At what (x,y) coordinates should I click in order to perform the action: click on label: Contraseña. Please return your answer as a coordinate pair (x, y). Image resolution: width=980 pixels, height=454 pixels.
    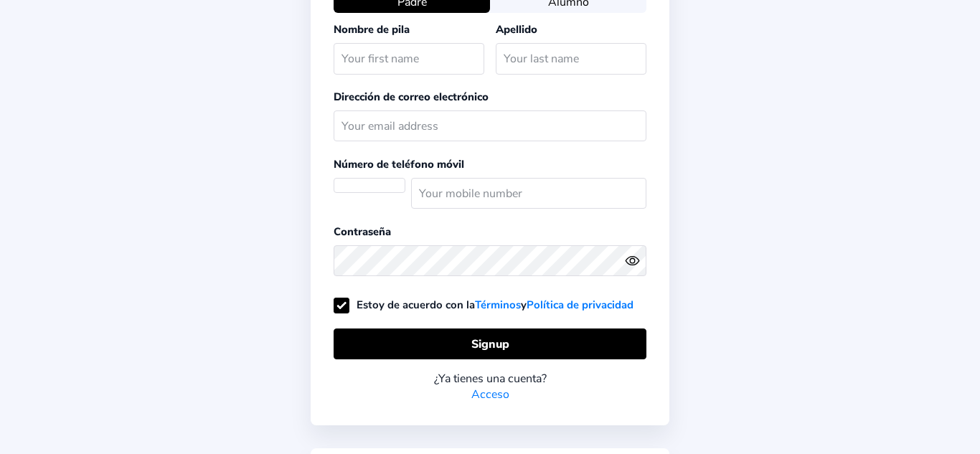
    Looking at the image, I should click on (363, 232).